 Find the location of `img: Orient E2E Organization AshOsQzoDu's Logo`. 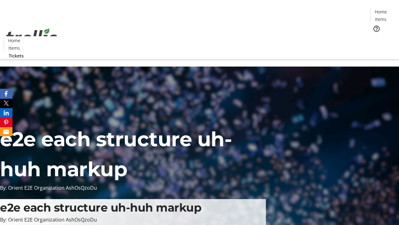

img: Orient E2E Organization AshOsQzoDu's Logo is located at coordinates (32, 37).